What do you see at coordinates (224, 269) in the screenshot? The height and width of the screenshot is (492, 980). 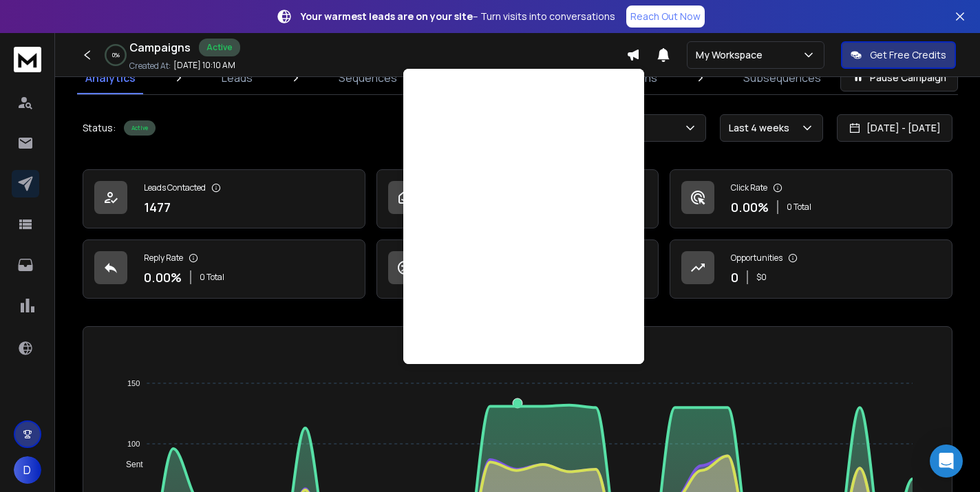 I see `a: Reply Rate0.00%0 Total` at bounding box center [224, 269].